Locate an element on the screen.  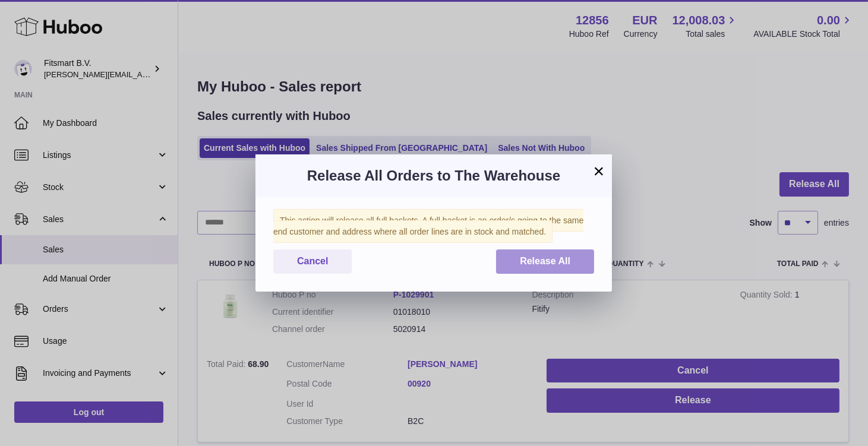
button: Cancel is located at coordinates (312, 262).